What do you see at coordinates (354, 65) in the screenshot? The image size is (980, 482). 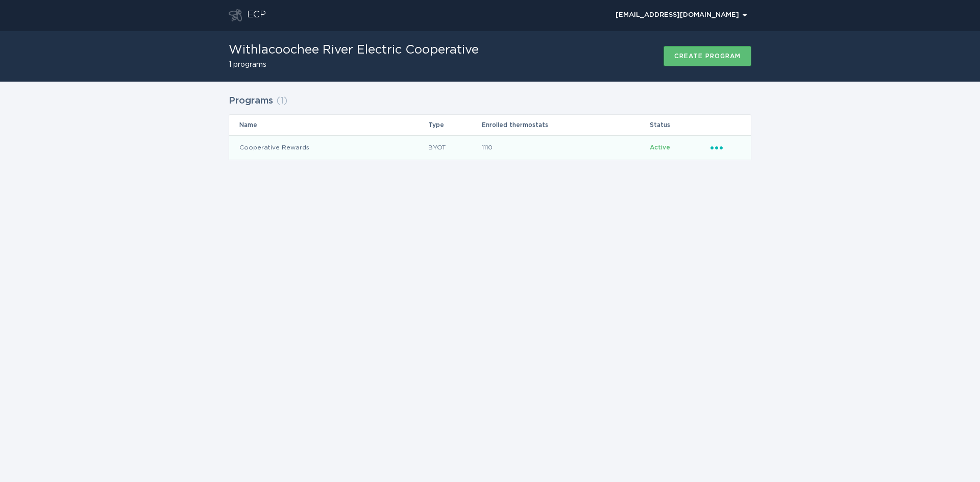 I see `h2: 1 programs` at bounding box center [354, 65].